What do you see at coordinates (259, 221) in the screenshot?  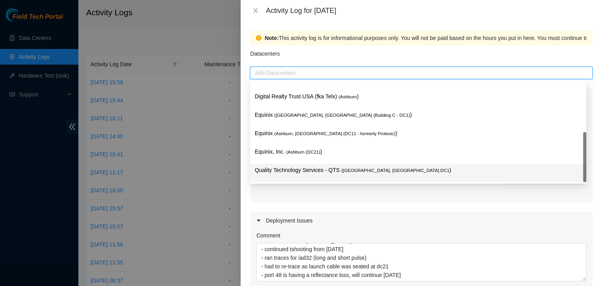 I see `span: caret-right` at bounding box center [259, 221].